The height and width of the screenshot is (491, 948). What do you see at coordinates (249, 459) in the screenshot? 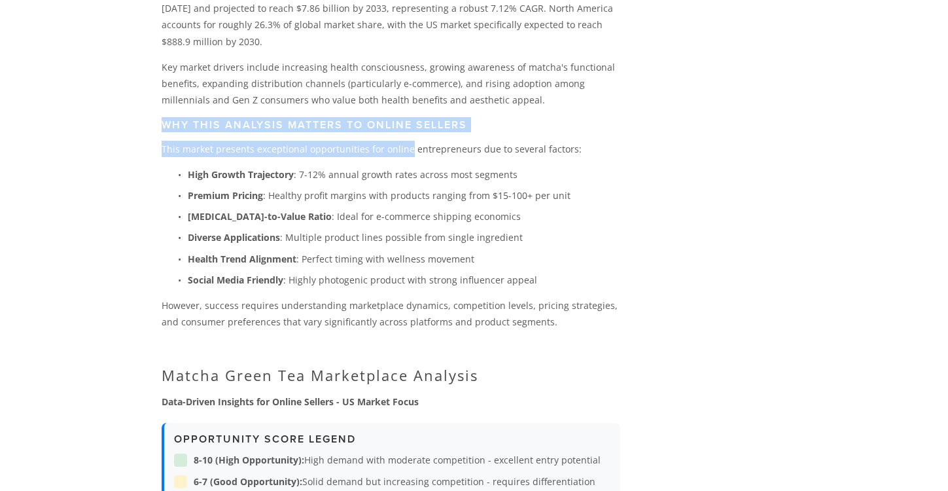
I see `strong: 8-10 (High Opportunity):` at bounding box center [249, 459].